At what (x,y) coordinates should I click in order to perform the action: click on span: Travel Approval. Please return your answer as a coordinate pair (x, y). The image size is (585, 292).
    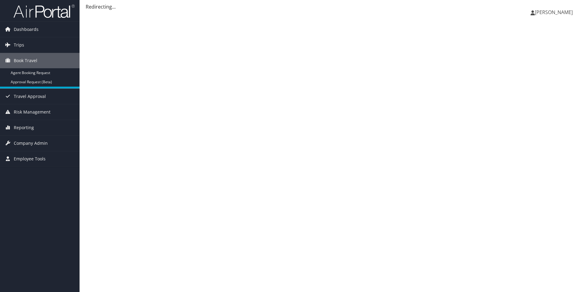
    Looking at the image, I should click on (30, 96).